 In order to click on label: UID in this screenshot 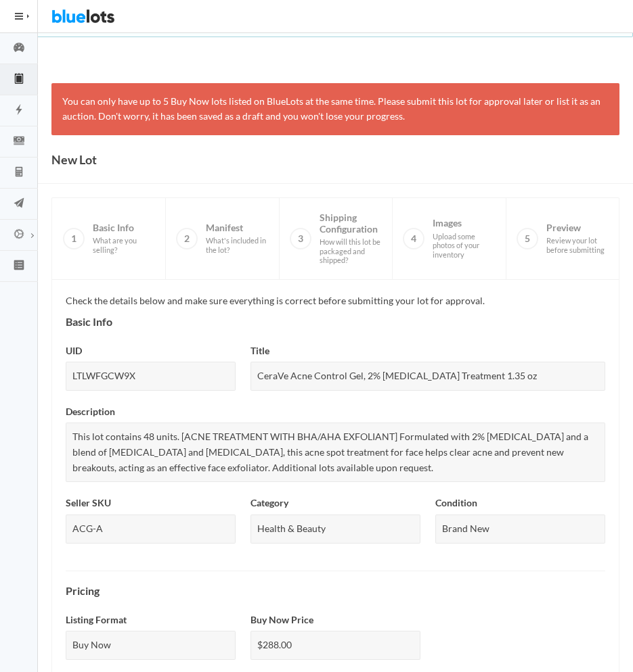, I will do `click(74, 351)`.